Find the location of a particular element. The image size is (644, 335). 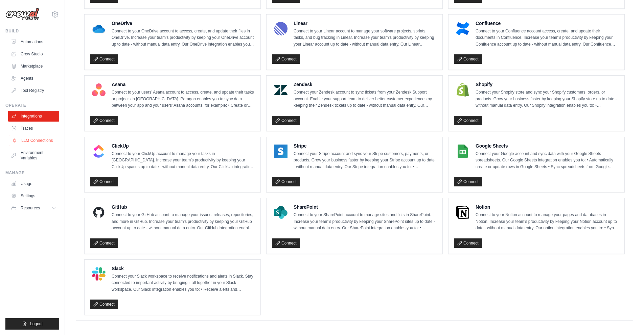

p: Connect your Zendesk account to sync tickets from your Zendesk Support account. Enable your suppo... is located at coordinates (365, 99).